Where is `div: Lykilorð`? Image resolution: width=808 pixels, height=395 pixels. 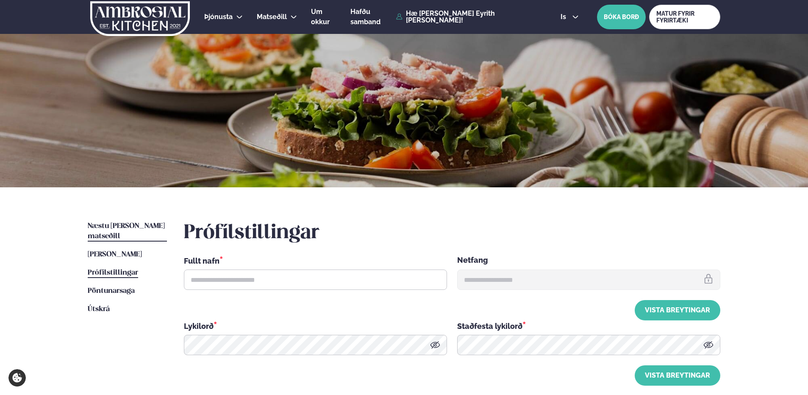 div: Lykilorð is located at coordinates (315, 326).